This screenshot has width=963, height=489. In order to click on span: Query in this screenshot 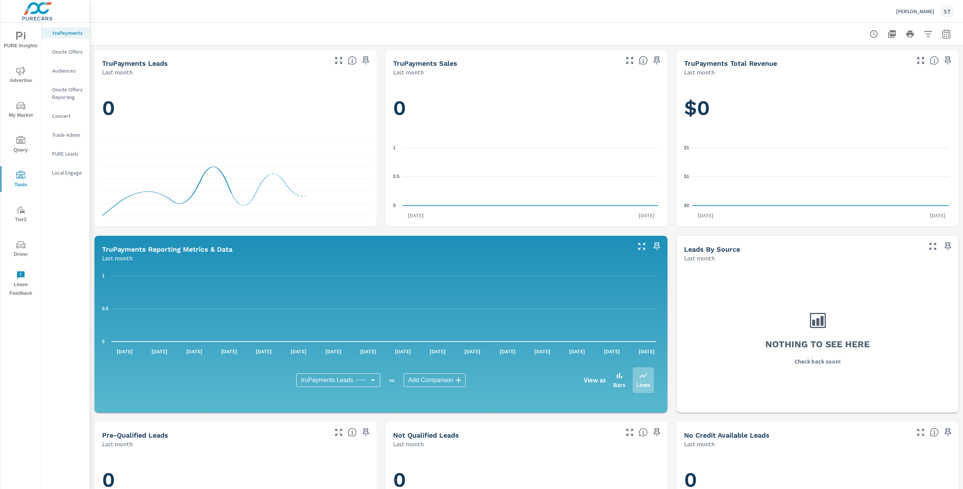, I will do `click(21, 145)`.